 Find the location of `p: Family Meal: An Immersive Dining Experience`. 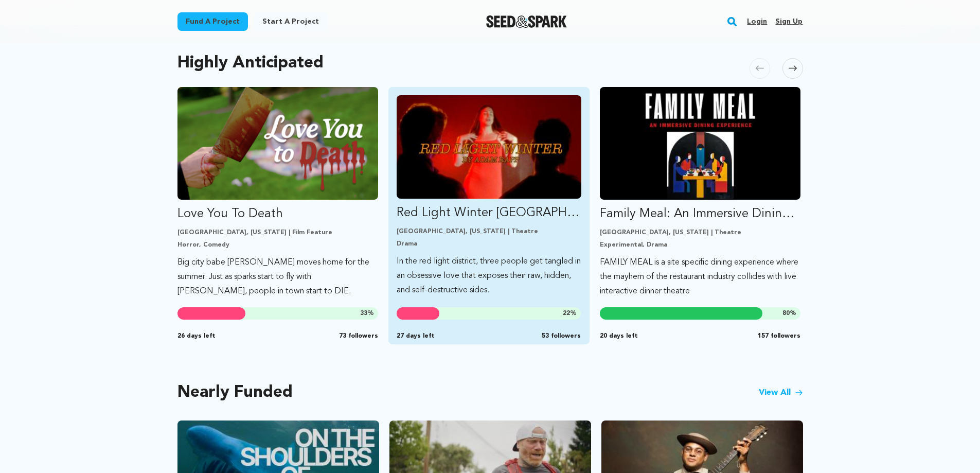

p: Family Meal: An Immersive Dining Experience is located at coordinates (700, 214).